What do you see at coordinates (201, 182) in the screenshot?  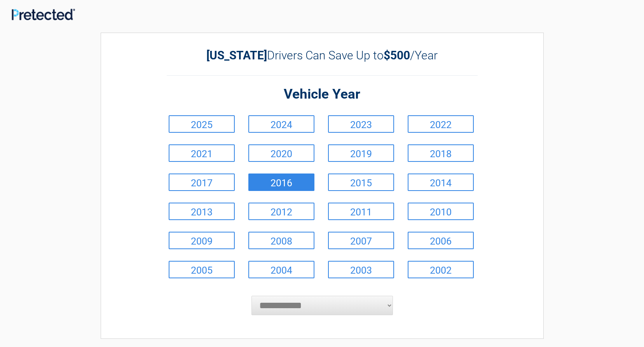 I see `a: 2017` at bounding box center [201, 182].